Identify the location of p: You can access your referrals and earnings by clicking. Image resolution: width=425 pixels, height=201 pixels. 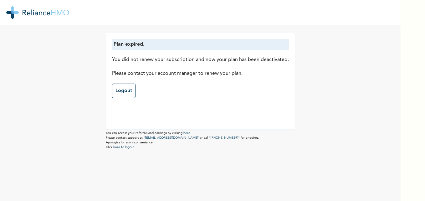
(200, 133).